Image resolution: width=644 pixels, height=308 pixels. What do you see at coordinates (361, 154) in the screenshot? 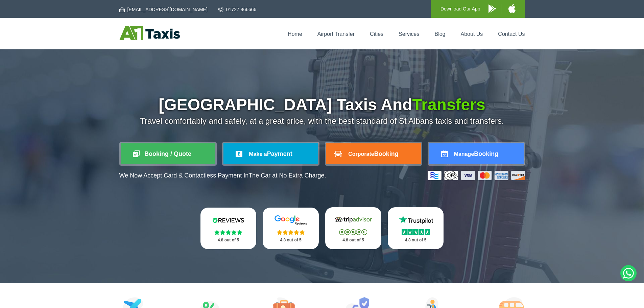
I see `span: Corporate` at bounding box center [361, 154].